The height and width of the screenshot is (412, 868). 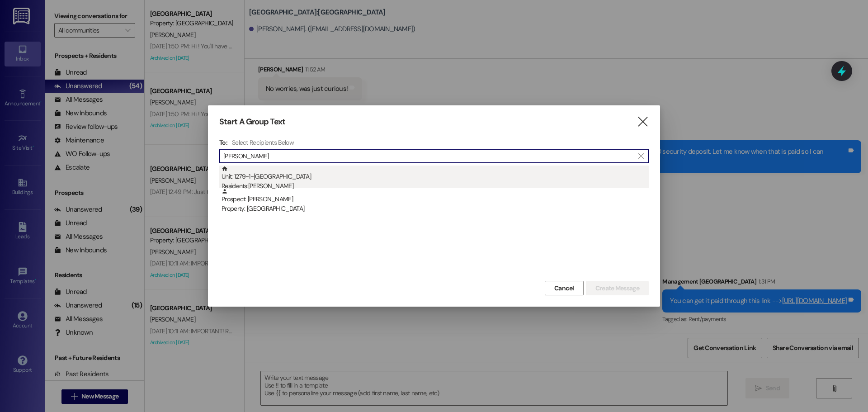 What do you see at coordinates (223, 143) in the screenshot?
I see `h3: To:` at bounding box center [223, 143].